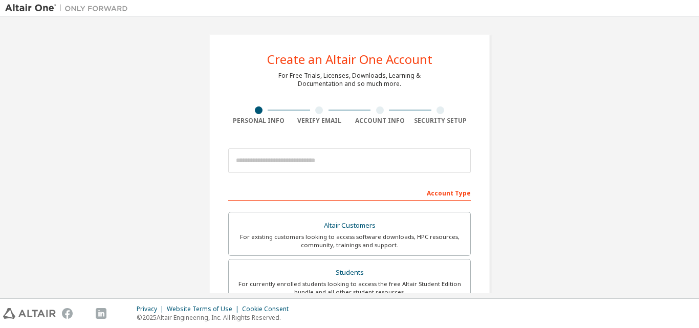 This screenshot has height=328, width=699. What do you see at coordinates (101, 313) in the screenshot?
I see `img: linkedin.svg` at bounding box center [101, 313].